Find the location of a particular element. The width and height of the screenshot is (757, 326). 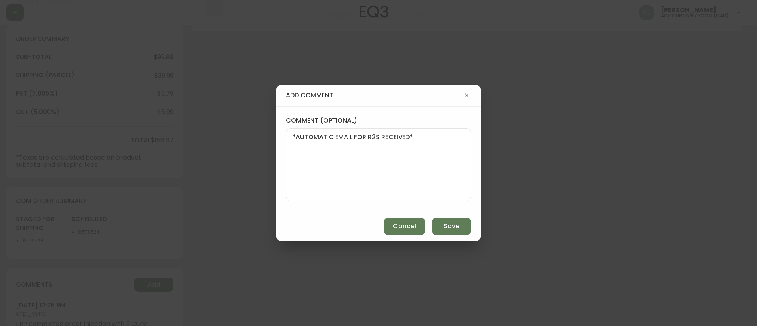

span: Cancel is located at coordinates (405, 226).